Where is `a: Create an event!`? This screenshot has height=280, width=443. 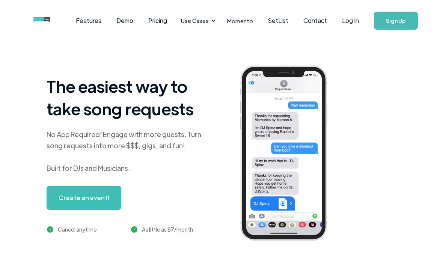
a: Create an event! is located at coordinates (84, 198).